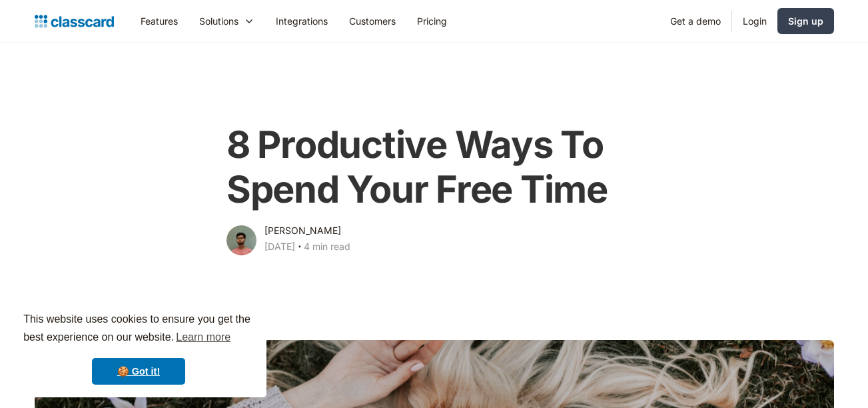 Image resolution: width=868 pixels, height=408 pixels. Describe the element at coordinates (432, 21) in the screenshot. I see `a: Pricing` at that location.